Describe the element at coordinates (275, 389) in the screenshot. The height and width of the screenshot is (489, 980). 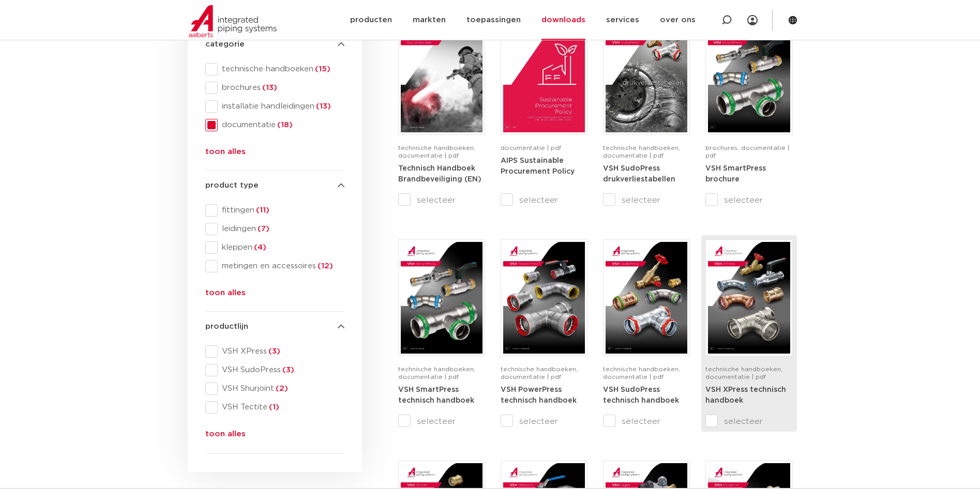
I see `div: VSH Shurjoint(2)` at that location.